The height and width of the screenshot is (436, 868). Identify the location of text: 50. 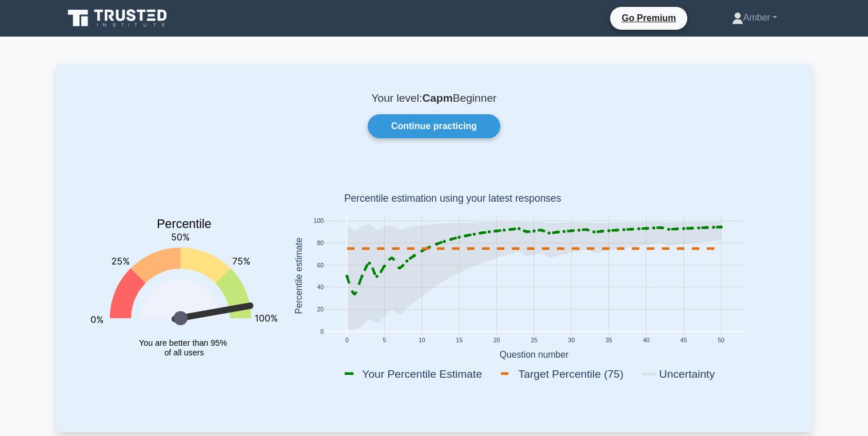
(721, 341).